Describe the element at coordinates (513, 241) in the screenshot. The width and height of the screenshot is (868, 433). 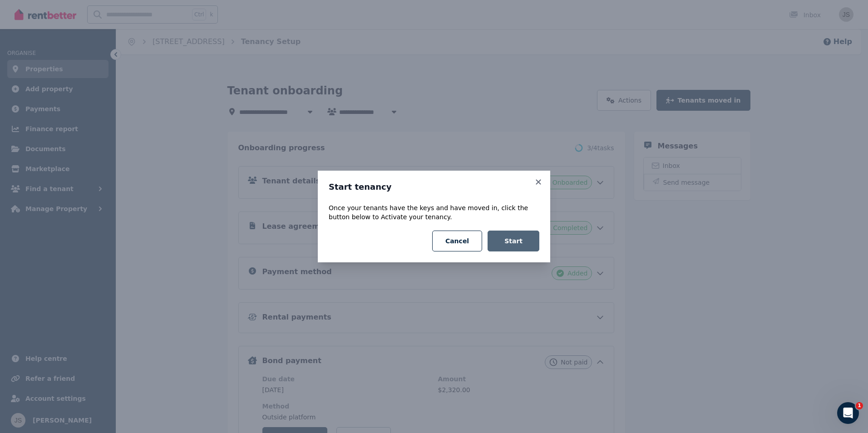
I see `button: Start` at that location.